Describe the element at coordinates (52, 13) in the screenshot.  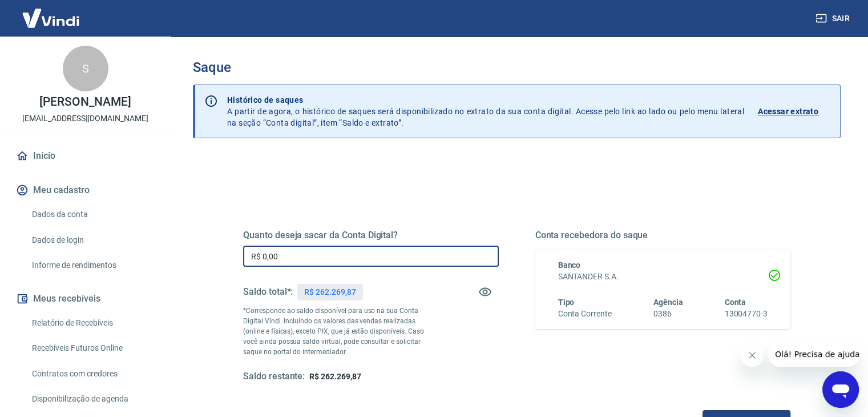
I see `span: Olá! Precisa de ajuda?` at that location.